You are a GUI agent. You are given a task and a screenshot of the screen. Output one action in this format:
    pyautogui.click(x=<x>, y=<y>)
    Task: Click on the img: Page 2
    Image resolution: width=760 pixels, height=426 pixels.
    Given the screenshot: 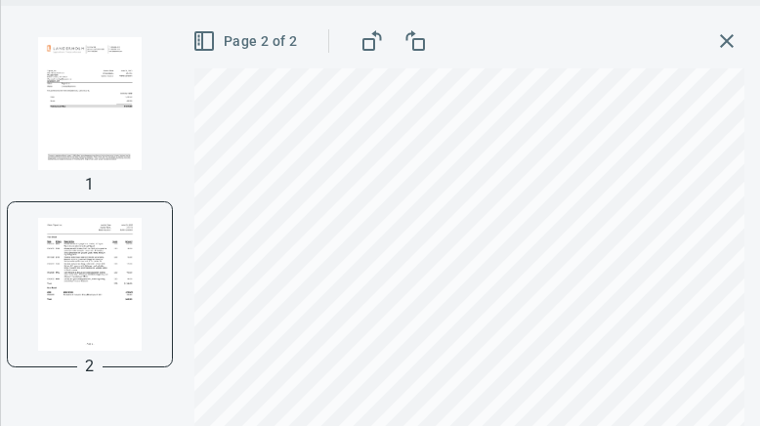 What is the action you would take?
    pyautogui.click(x=90, y=284)
    